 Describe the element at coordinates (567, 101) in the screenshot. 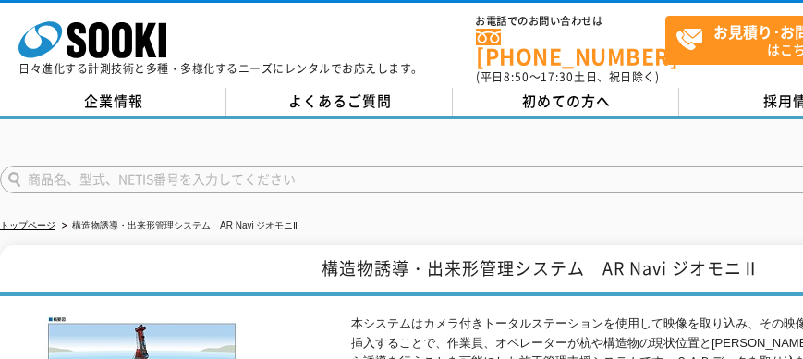

I see `span: 初めての方へ` at that location.